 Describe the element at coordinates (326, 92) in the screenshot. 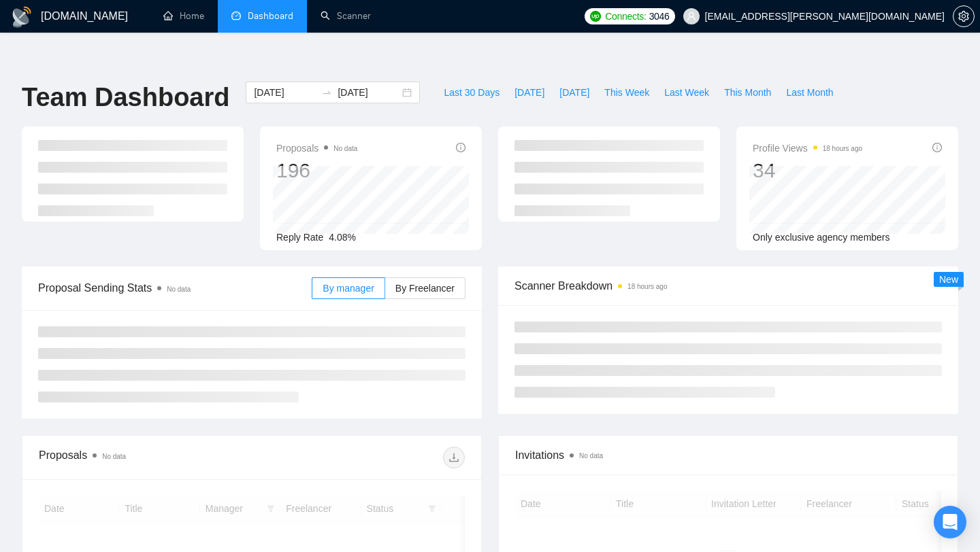

I see `span: swap-right` at that location.